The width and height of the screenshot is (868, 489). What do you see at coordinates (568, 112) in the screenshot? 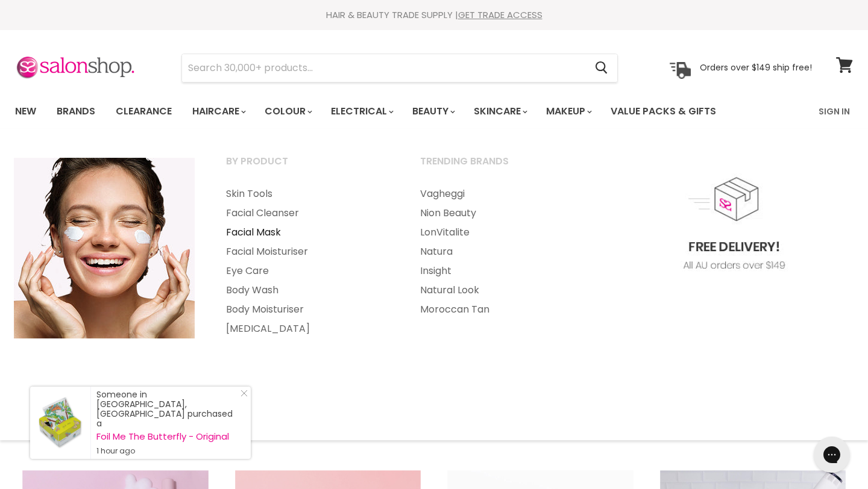
I see `a: Makeup` at bounding box center [568, 112].